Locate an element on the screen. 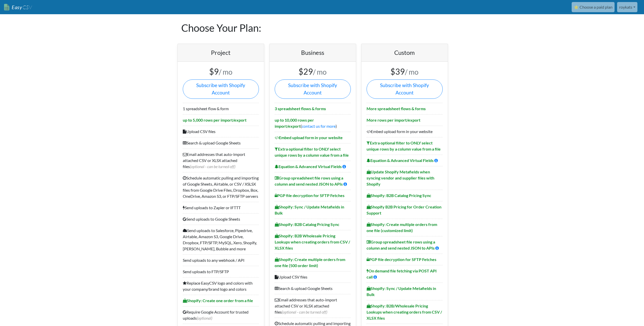 This screenshot has width=644, height=326. b: On demand file fetching via POST API call is located at coordinates (401, 274).